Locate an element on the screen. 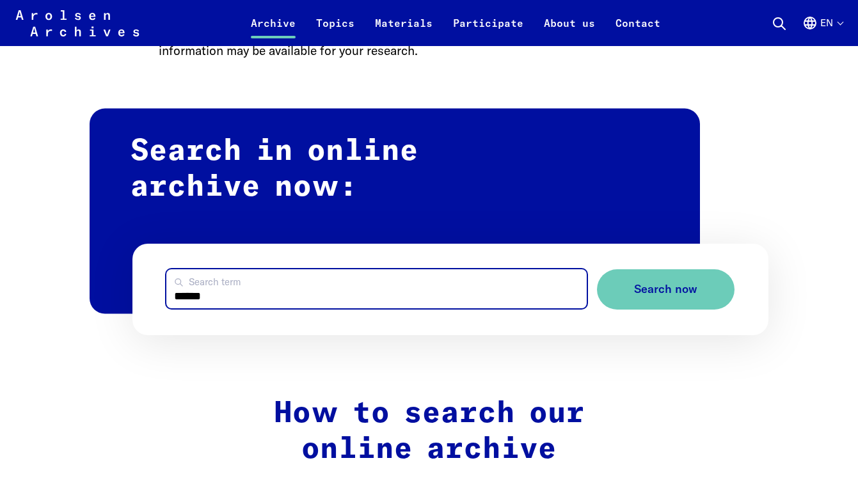 The width and height of the screenshot is (858, 504). nav: Primary is located at coordinates (455, 23).